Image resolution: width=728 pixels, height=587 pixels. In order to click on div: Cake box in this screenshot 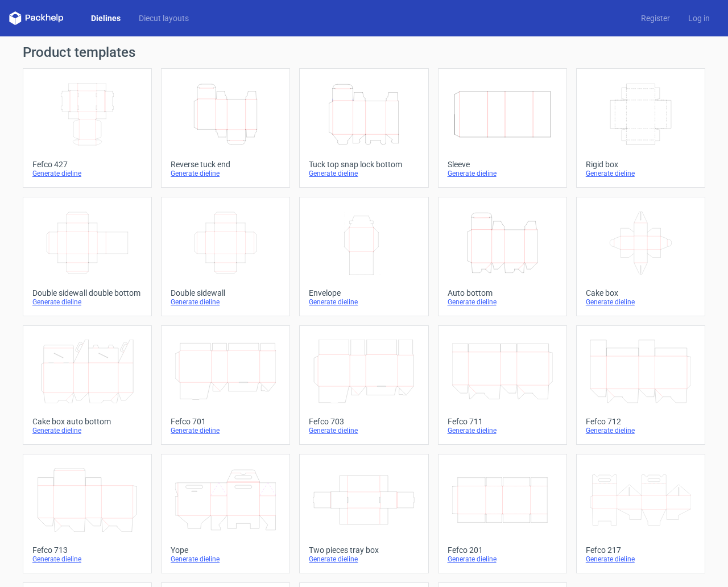, I will do `click(641, 293)`.